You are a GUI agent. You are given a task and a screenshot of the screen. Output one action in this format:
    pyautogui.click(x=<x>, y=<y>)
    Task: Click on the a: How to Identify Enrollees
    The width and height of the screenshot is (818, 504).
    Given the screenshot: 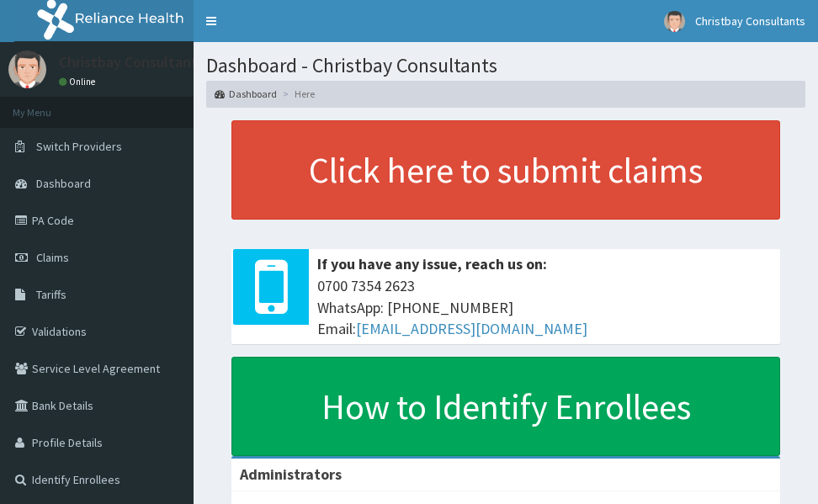 What is the action you would take?
    pyautogui.click(x=506, y=407)
    